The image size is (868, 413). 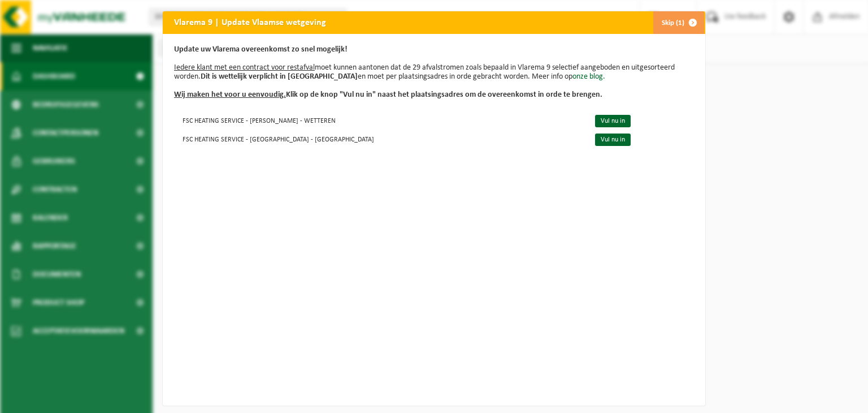 I want to click on h2: Vlarema 9 | Update Vlaamse wetgeving, so click(x=250, y=22).